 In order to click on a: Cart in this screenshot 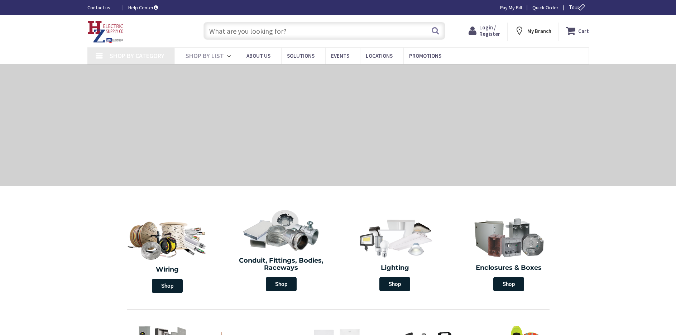, I will do `click(577, 31)`.